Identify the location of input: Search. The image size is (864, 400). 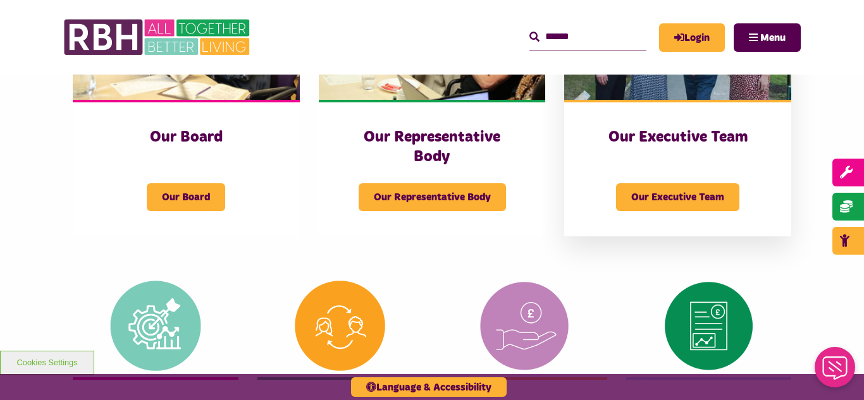
(588, 37).